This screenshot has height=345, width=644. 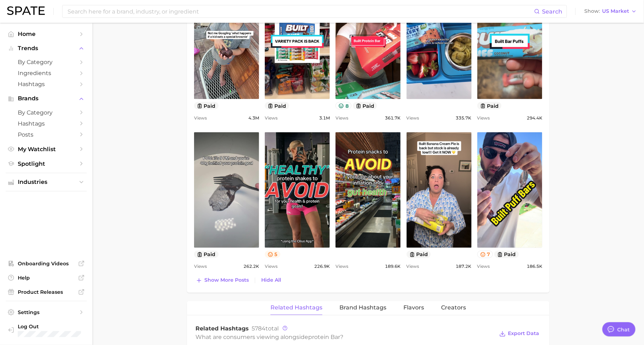 What do you see at coordinates (46, 263) in the screenshot?
I see `a: Onboarding Videos` at bounding box center [46, 263].